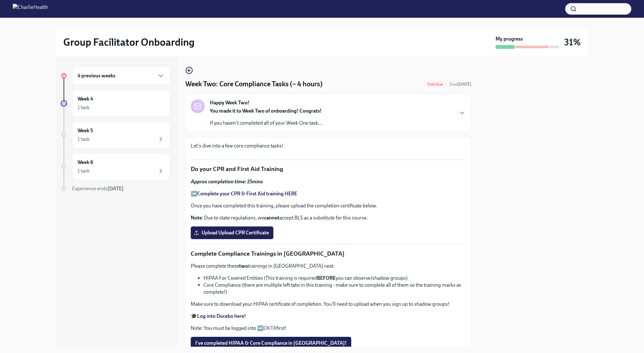  I want to click on p: If you haven't completed all of your Week One task..., so click(266, 123).